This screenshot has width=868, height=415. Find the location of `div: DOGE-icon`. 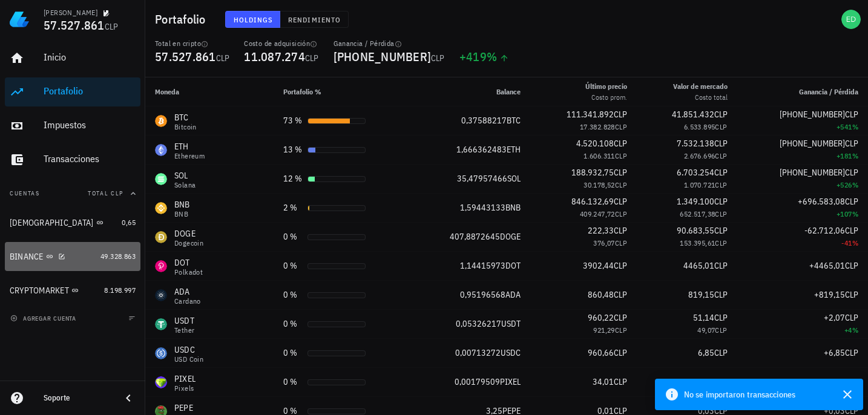

div: DOGE-icon is located at coordinates (161, 237).